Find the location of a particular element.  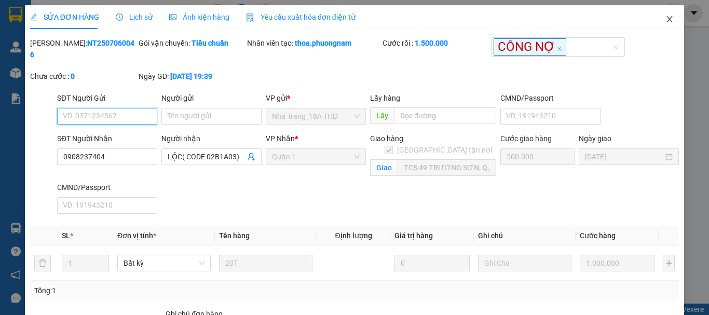

span: Đơn vị tính is located at coordinates (137, 236).